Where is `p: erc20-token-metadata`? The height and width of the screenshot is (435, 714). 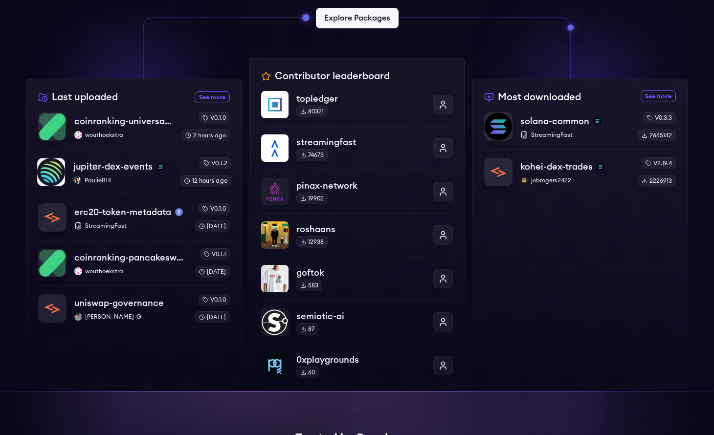 p: erc20-token-metadata is located at coordinates (123, 212).